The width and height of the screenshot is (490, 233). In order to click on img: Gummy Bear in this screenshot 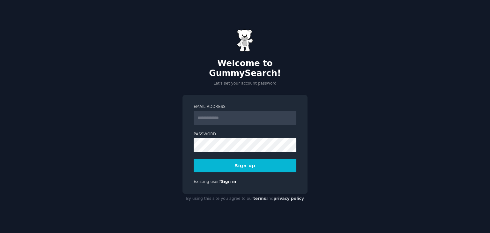, I will do `click(245, 41)`.